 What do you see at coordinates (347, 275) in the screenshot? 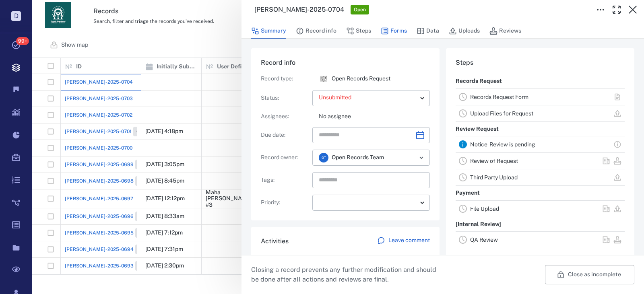
I see `p: Closing a record prevents any further modification and should be done after all actions and revie...` at bounding box center [347, 275].